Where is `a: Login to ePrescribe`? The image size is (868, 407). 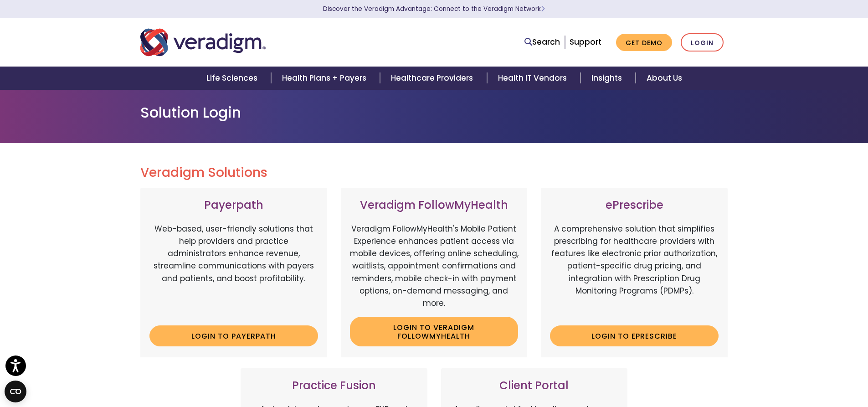 a: Login to ePrescribe is located at coordinates (635, 336).